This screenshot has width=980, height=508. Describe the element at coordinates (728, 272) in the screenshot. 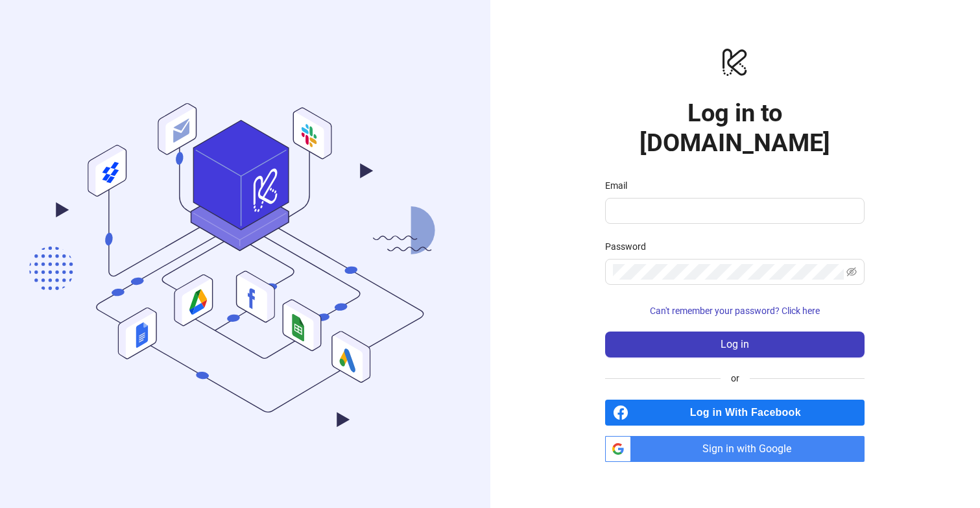

I see `input: Password` at that location.